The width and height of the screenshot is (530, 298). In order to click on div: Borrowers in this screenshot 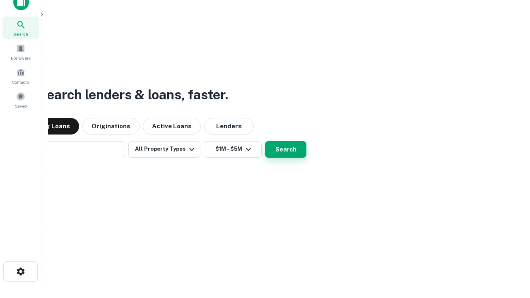, I will do `click(21, 52)`.